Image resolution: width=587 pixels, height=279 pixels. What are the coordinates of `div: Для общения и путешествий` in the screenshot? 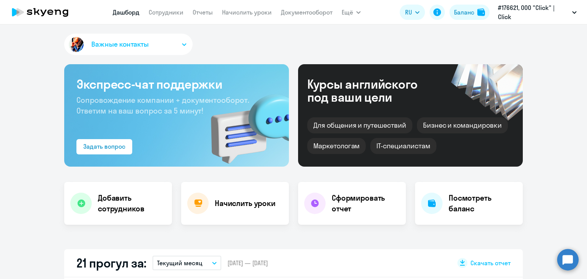 It's located at (360, 125).